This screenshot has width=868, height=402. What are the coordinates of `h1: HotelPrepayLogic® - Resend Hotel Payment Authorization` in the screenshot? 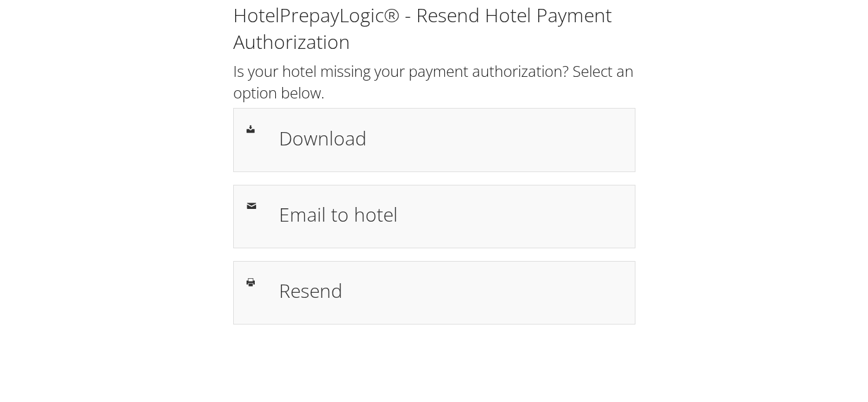 It's located at (434, 29).